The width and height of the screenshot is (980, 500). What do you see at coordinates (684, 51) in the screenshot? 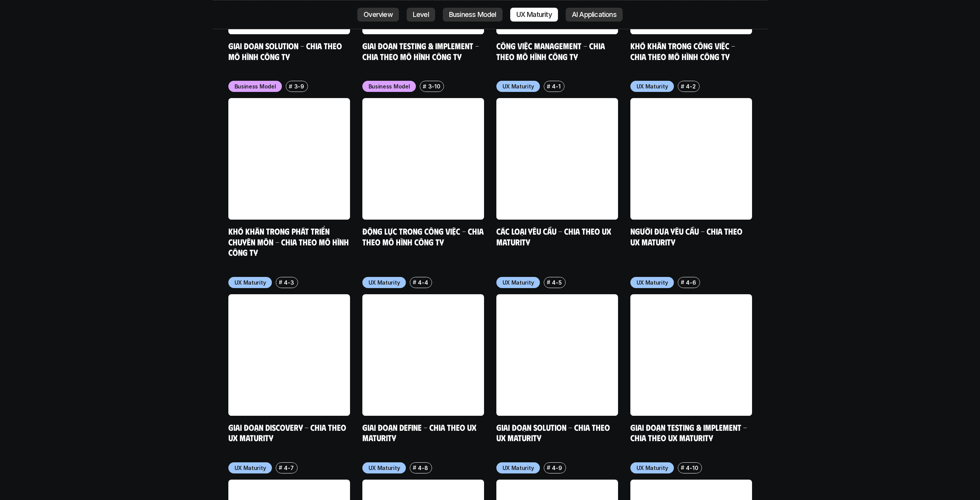
I see `a: Khó khăn trong công việc - Chia theo mô hình công ty` at bounding box center [684, 51].